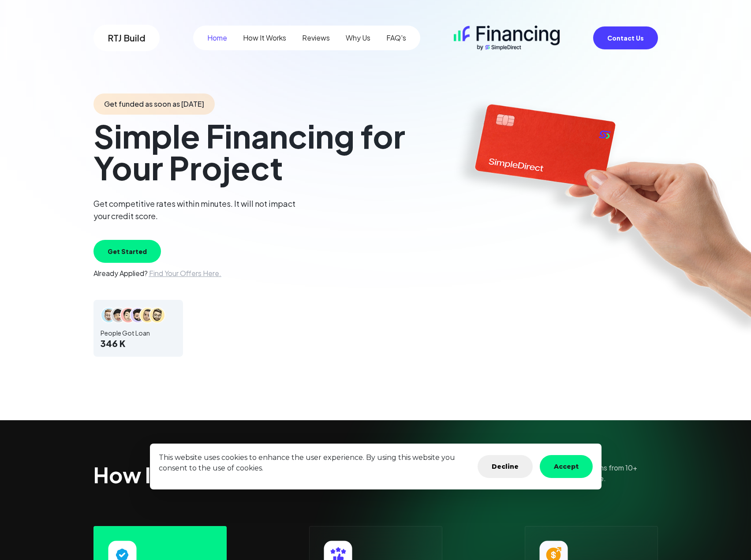 Image resolution: width=751 pixels, height=560 pixels. Describe the element at coordinates (625, 38) in the screenshot. I see `button: Contact Us` at that location.